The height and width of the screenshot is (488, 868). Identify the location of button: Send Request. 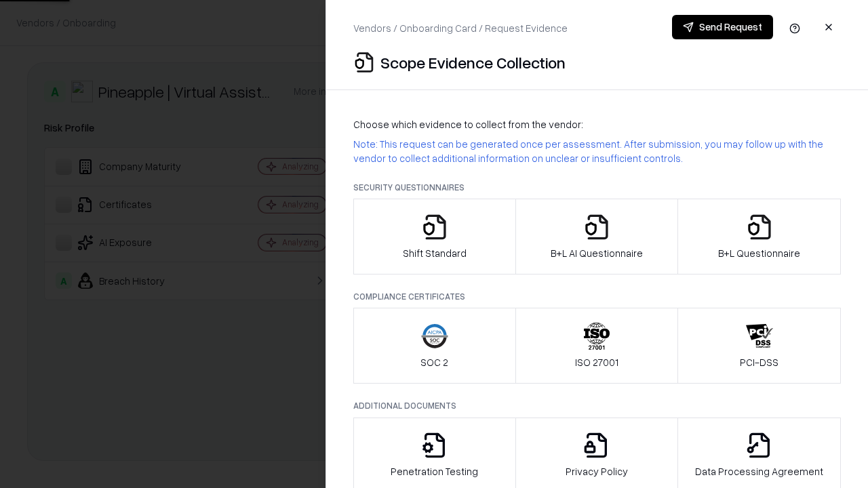
(722, 27).